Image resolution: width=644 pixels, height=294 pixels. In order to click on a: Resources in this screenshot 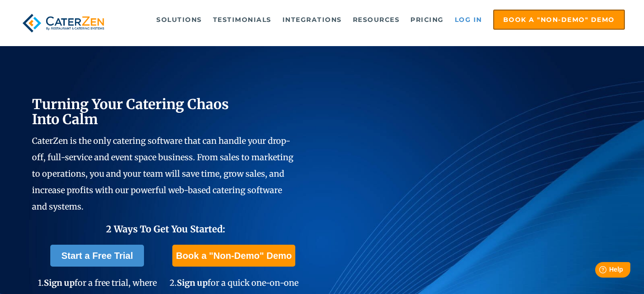, I will do `click(376, 20)`.